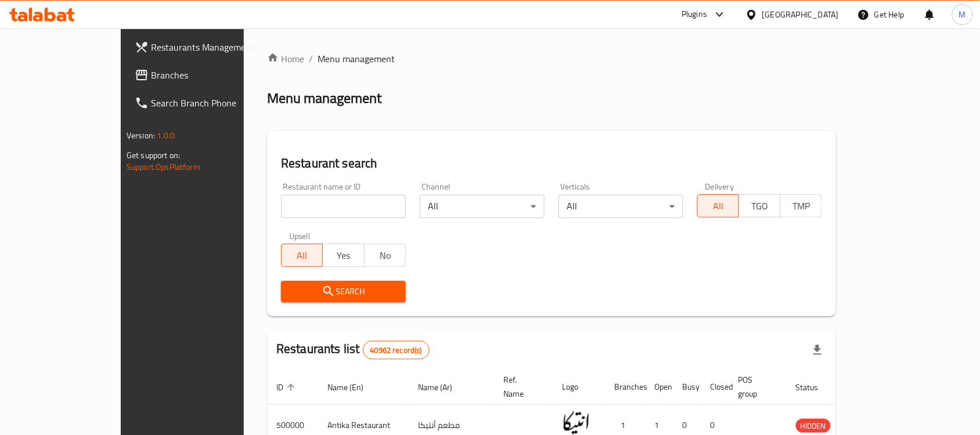  What do you see at coordinates (818, 350) in the screenshot?
I see `div: Export file` at bounding box center [818, 350].